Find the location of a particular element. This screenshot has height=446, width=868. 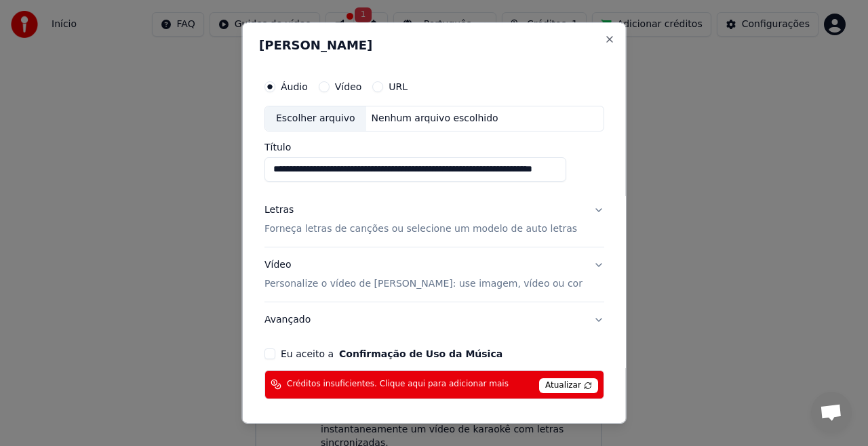

div: Letras is located at coordinates (279, 210).